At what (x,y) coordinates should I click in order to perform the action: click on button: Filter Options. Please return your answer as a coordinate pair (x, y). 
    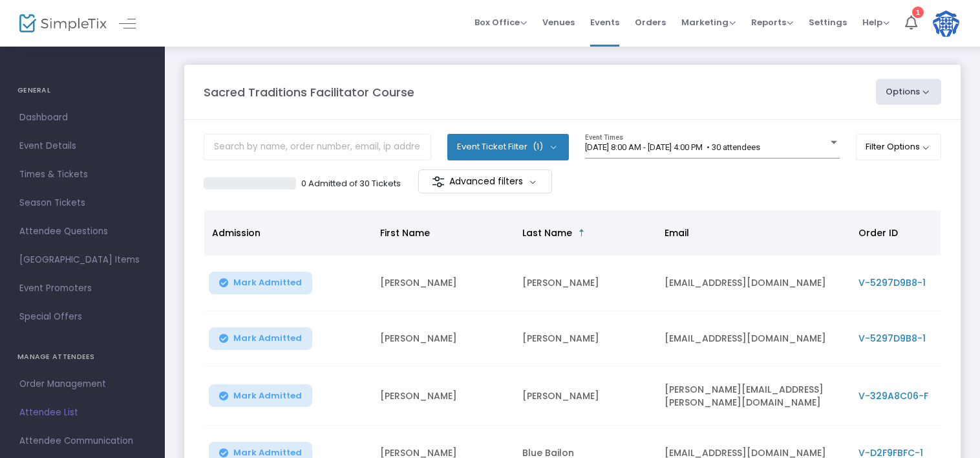
    Looking at the image, I should click on (898, 147).